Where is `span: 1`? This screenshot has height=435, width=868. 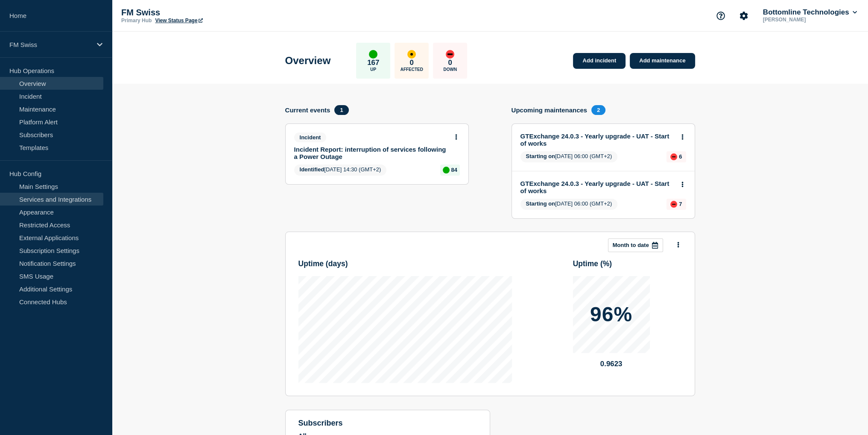
span: 1 is located at coordinates (341, 110).